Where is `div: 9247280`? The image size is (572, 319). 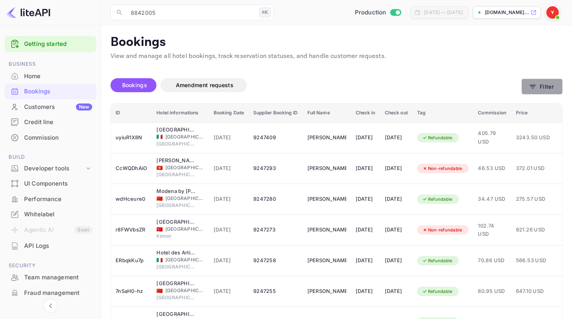 div: 9247280 is located at coordinates (275, 199).